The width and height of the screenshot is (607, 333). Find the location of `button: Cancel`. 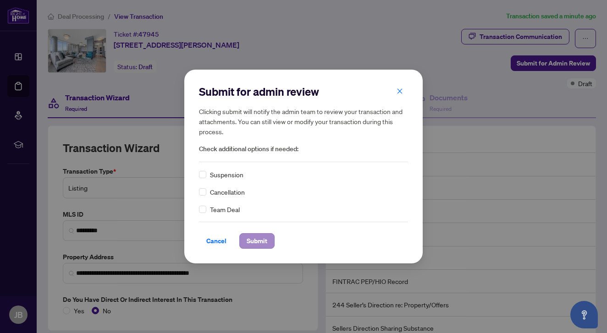

button: Cancel is located at coordinates (216, 241).